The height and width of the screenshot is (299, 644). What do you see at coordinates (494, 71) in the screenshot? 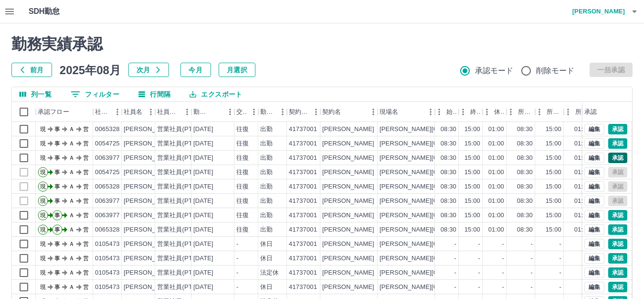
I see `span: 承認モード` at bounding box center [494, 71].